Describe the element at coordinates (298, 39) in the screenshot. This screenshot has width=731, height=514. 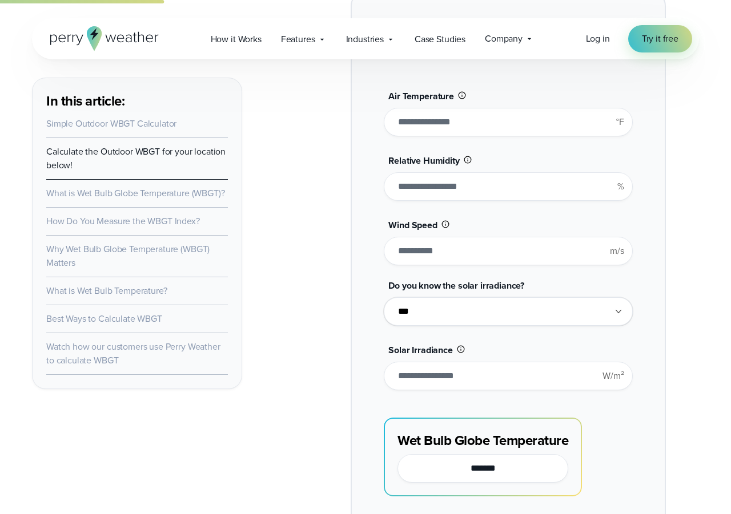
I see `span: Features` at that location.